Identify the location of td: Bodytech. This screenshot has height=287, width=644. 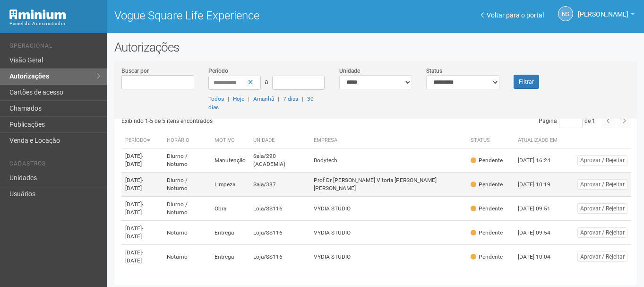
(388, 160).